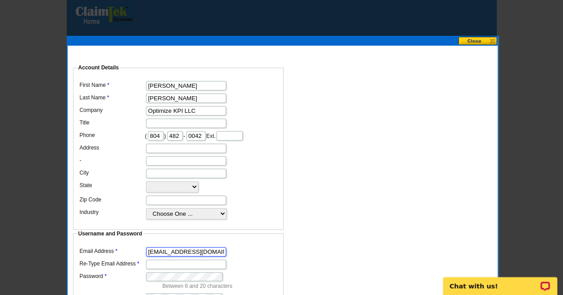 Image resolution: width=563 pixels, height=295 pixels. Describe the element at coordinates (57, 19) in the screenshot. I see `p: Chat with us!` at that location.